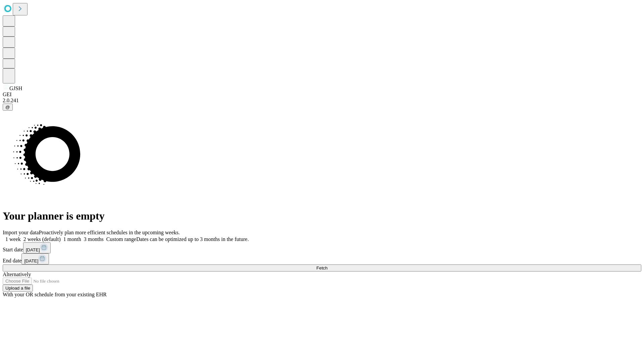 The height and width of the screenshot is (362, 644). I want to click on span: Import your data, so click(21, 233).